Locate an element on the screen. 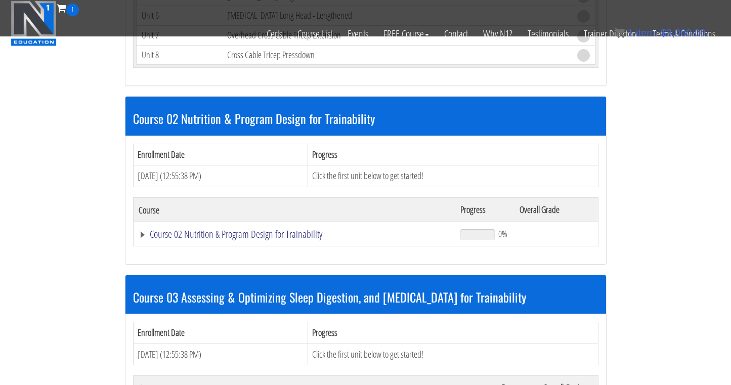  a: Course 02 Nutrition & Program Design for Trainability is located at coordinates (294, 234).